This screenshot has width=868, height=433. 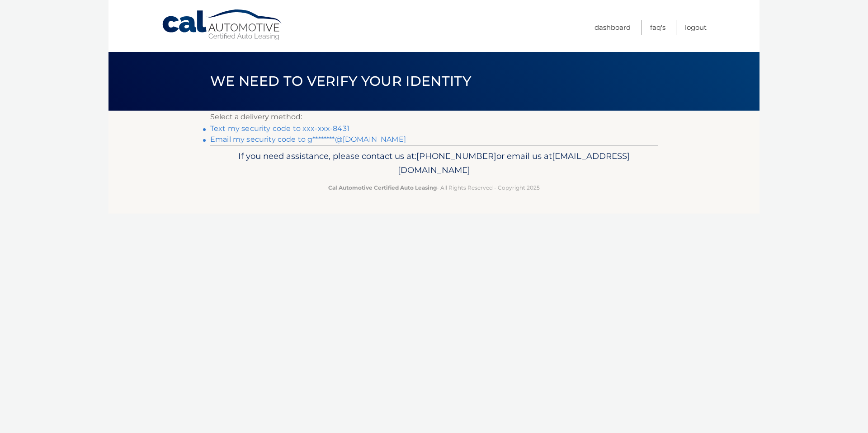 I want to click on a: Dashboard, so click(x=612, y=27).